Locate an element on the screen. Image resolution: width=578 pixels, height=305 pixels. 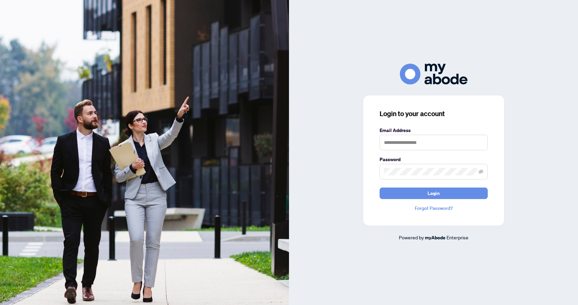
img: ma-logo is located at coordinates (434, 74).